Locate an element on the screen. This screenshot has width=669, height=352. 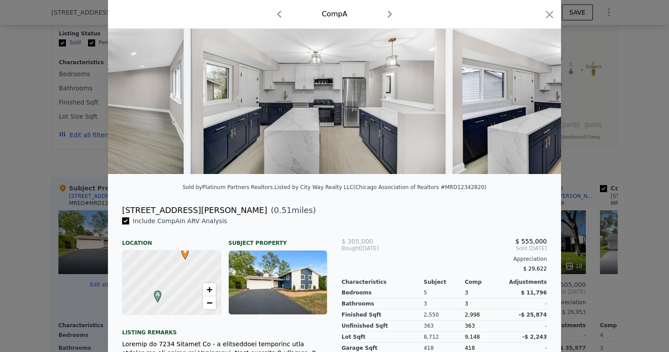
div: Comp A is located at coordinates (334, 14).